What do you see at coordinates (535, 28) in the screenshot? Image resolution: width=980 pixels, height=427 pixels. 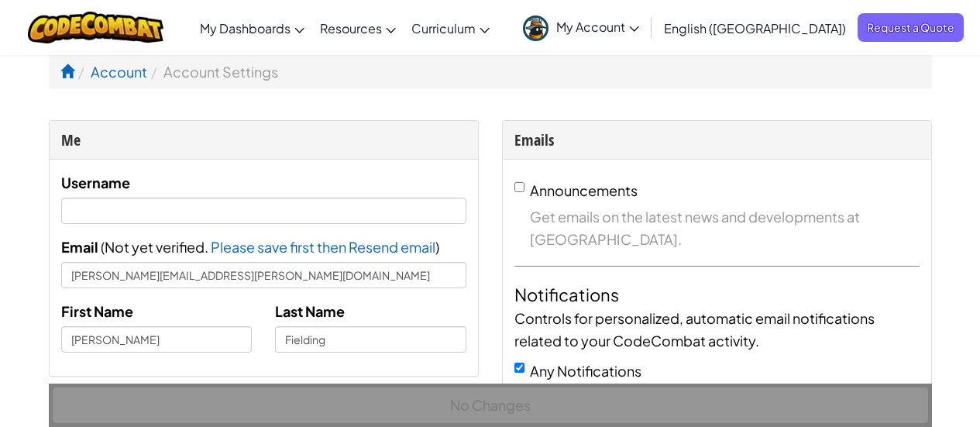 I see `img: avatar` at bounding box center [535, 28].